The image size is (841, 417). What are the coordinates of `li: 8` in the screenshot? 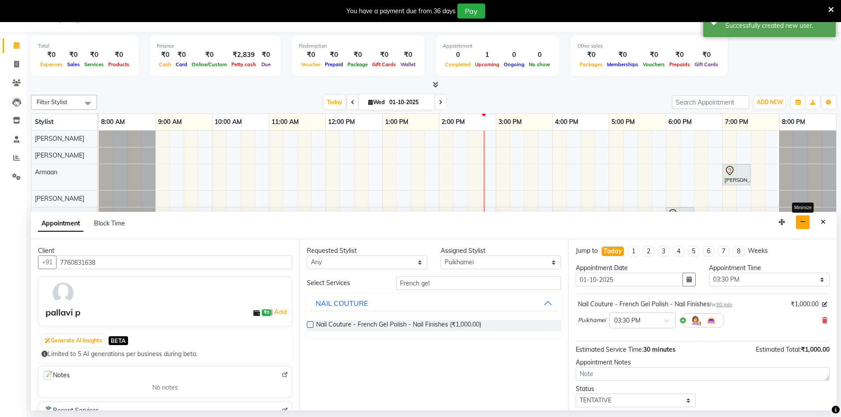 It's located at (738, 251).